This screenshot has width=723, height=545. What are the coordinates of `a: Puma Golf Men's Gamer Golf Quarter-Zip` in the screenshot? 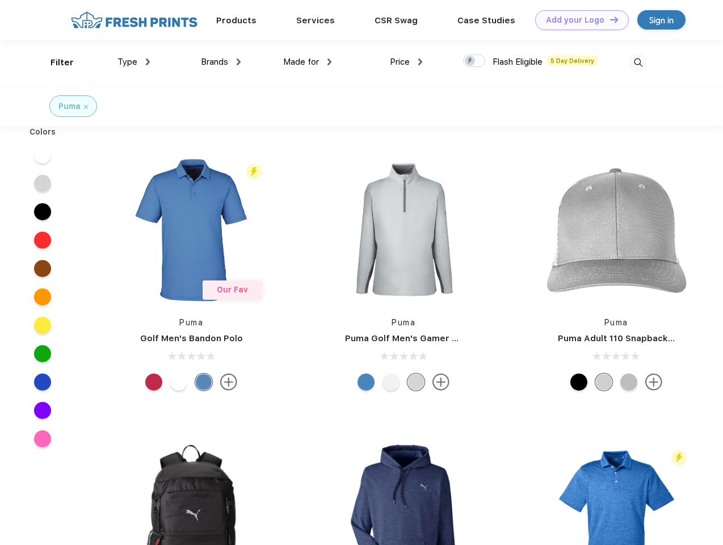 It's located at (435, 338).